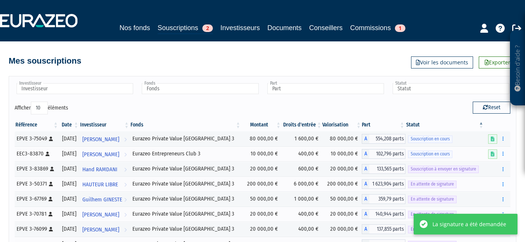 This screenshot has width=525, height=242. What do you see at coordinates (388, 229) in the screenshot?
I see `span: 137,855 parts` at bounding box center [388, 229].